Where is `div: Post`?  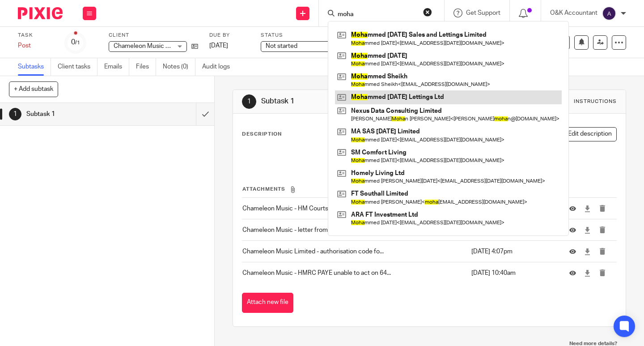
div: Post is located at coordinates (36, 45).